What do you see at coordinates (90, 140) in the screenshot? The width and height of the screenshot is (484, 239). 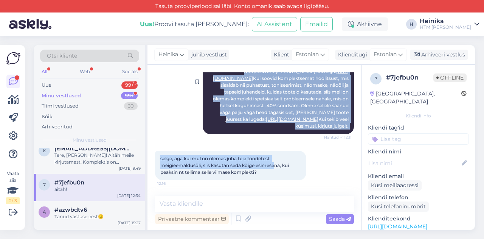 I see `span: Minu vestlused` at bounding box center [90, 140].